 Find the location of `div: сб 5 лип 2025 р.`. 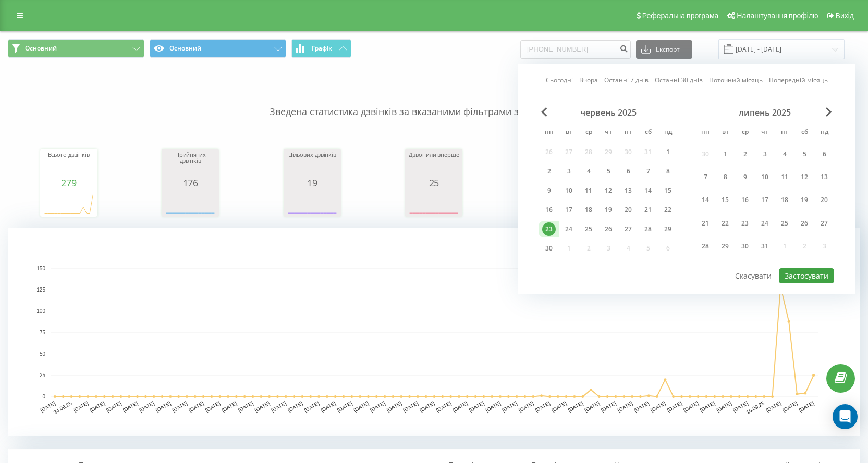

div: сб 5 лип 2025 р. is located at coordinates (804, 154).